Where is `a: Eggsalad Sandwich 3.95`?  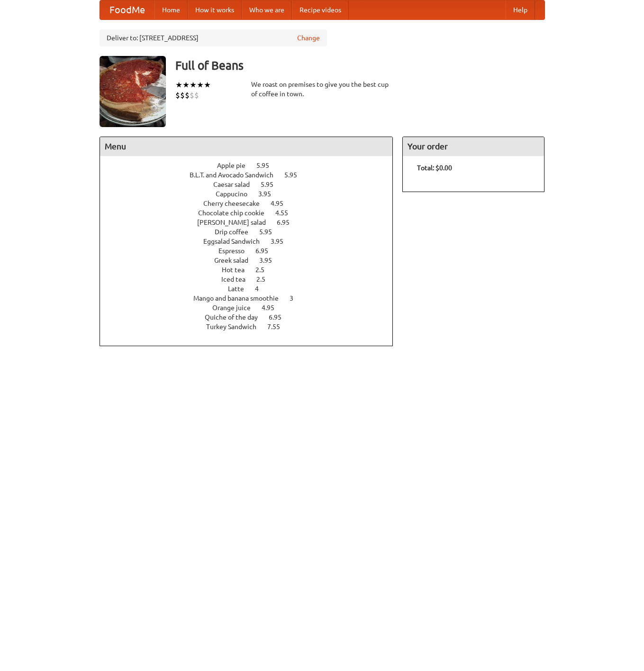 a: Eggsalad Sandwich 3.95 is located at coordinates (252, 242).